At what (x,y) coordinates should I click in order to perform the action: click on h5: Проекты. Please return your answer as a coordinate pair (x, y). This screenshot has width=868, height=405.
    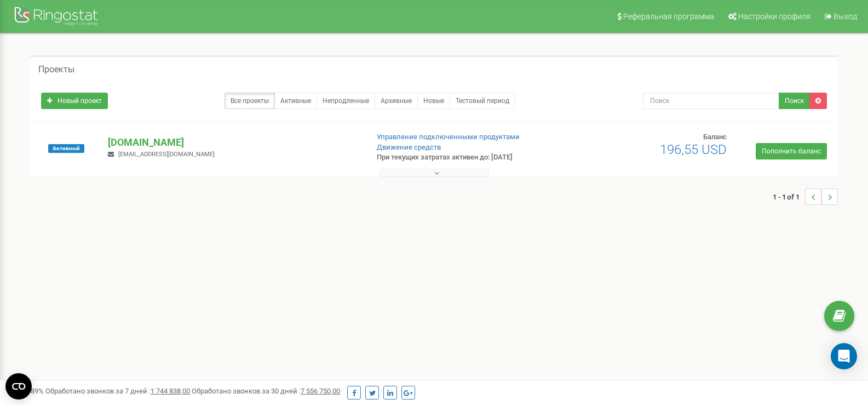
    Looking at the image, I should click on (57, 69).